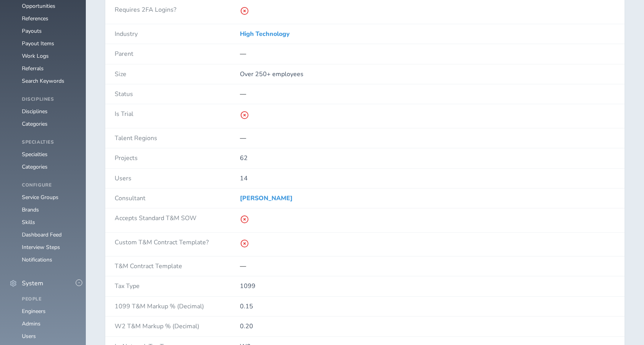 This screenshot has width=644, height=345. What do you see at coordinates (32, 31) in the screenshot?
I see `a: Payouts` at bounding box center [32, 31].